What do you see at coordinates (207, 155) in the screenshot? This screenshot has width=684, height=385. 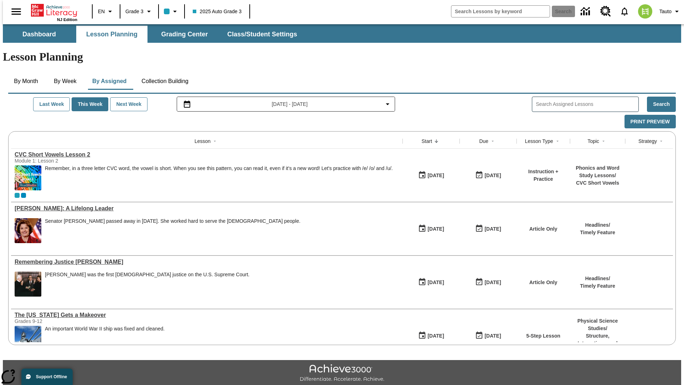 I see `a: CVC Short Vowels Lesson 2, Lessons` at bounding box center [207, 155].